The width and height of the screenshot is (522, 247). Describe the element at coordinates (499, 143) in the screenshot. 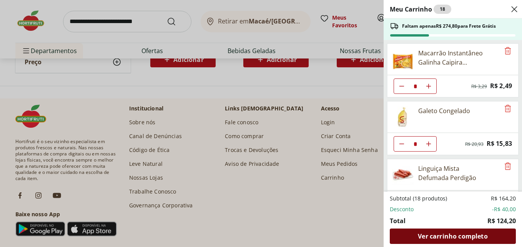

I see `span: R$ 15,83` at that location.